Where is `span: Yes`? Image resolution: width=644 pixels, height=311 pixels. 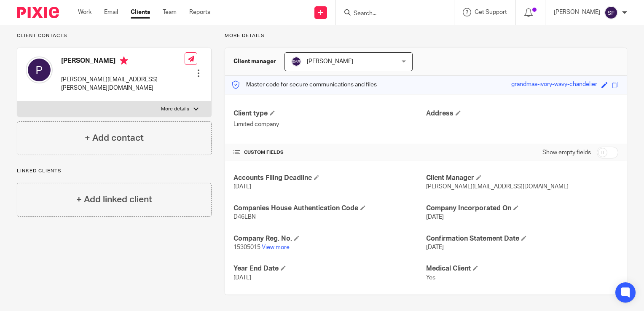 span: Yes is located at coordinates (431, 278).